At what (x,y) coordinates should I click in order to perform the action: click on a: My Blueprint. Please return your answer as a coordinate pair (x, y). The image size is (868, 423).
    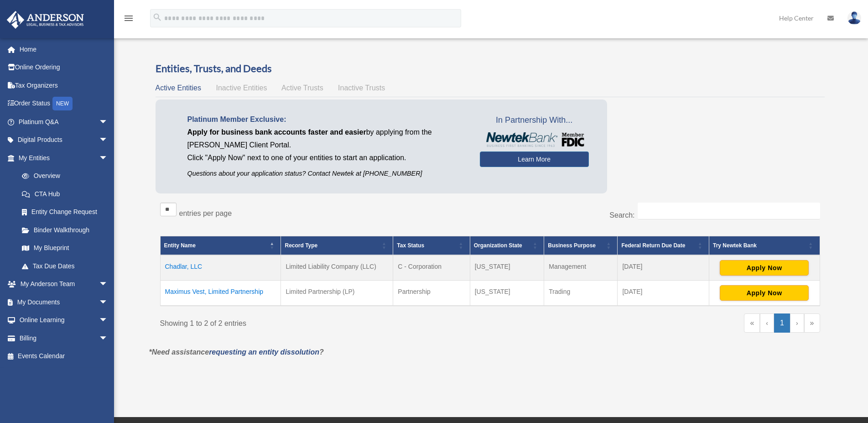
    Looking at the image, I should click on (65, 248).